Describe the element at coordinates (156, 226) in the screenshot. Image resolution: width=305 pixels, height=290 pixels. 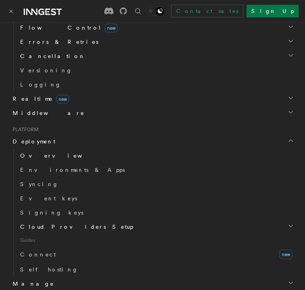
I see `button: Cloud Providers Setup` at that location.